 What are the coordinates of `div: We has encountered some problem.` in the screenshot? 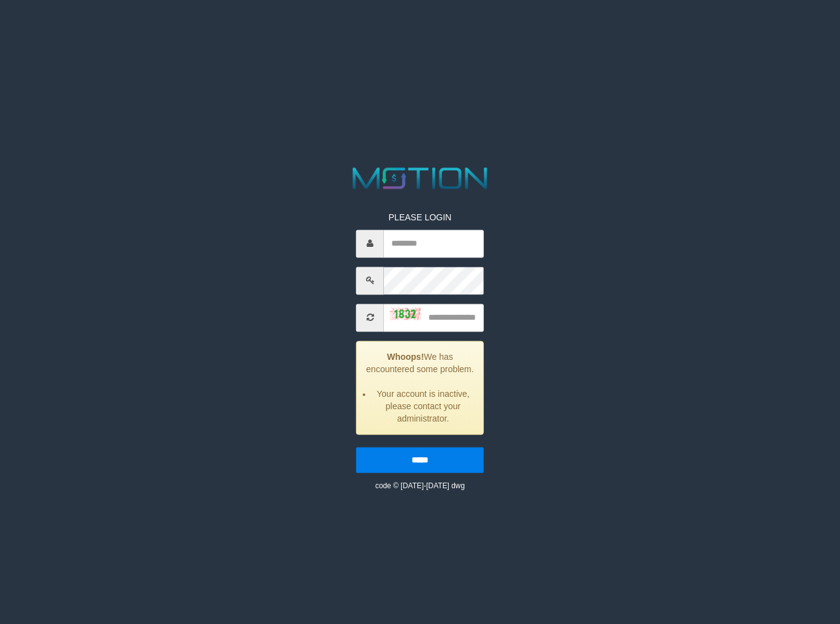 It's located at (420, 387).